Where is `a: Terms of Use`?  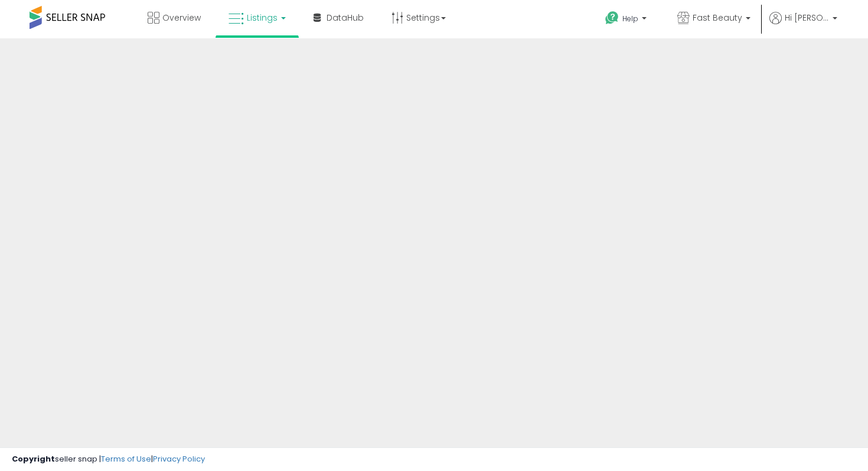
a: Terms of Use is located at coordinates (126, 459).